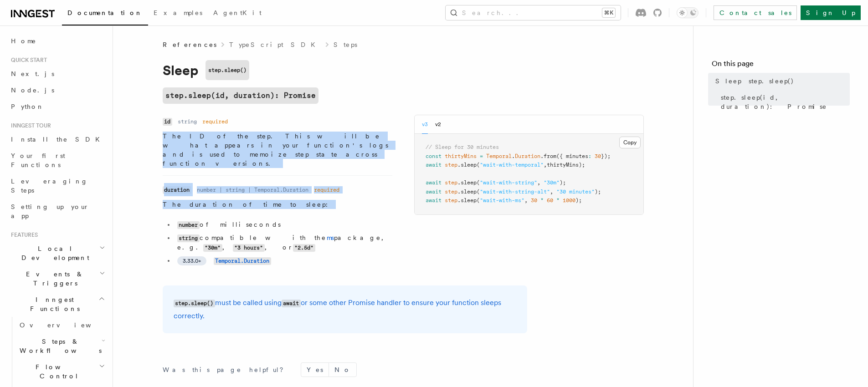 The image size is (868, 387). I want to click on span: Inngest Functions, so click(53, 304).